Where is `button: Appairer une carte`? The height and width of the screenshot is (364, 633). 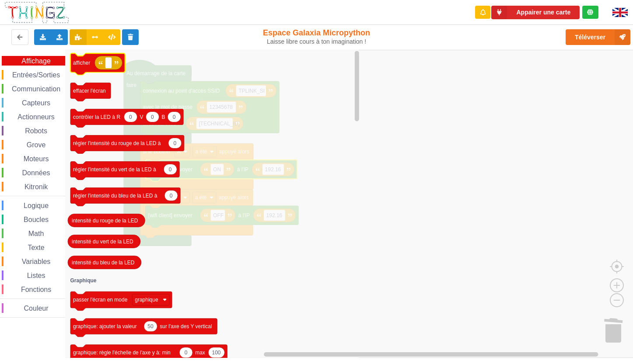 button: Appairer une carte is located at coordinates (535, 12).